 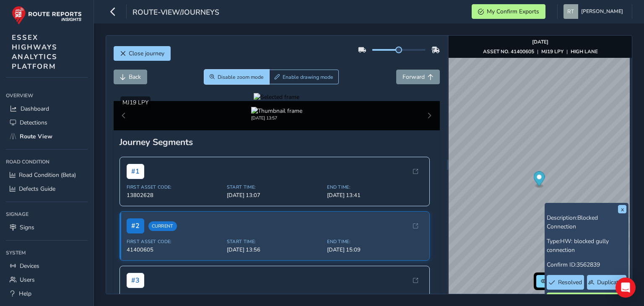 What do you see at coordinates (573, 222) in the screenshot?
I see `span: Blocked Connection` at bounding box center [573, 222].